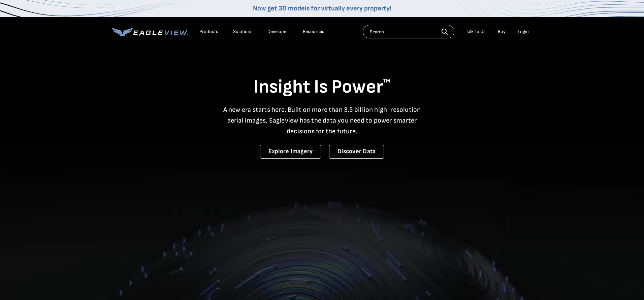 The width and height of the screenshot is (644, 300). What do you see at coordinates (502, 32) in the screenshot?
I see `a: Buy` at bounding box center [502, 32].